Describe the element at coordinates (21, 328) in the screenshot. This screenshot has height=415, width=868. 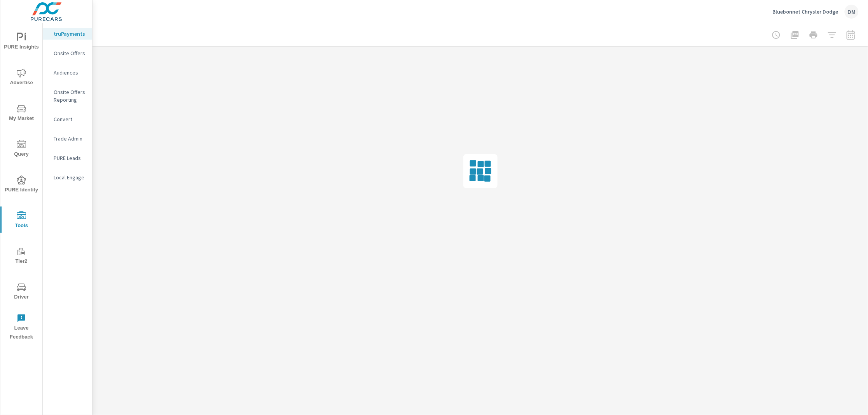
I see `span: Leave Feedback` at that location.